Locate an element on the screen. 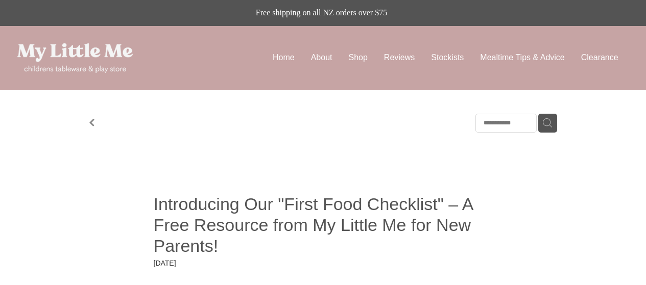  p: Free shipping on all NZ orders over $75 is located at coordinates (321, 13).